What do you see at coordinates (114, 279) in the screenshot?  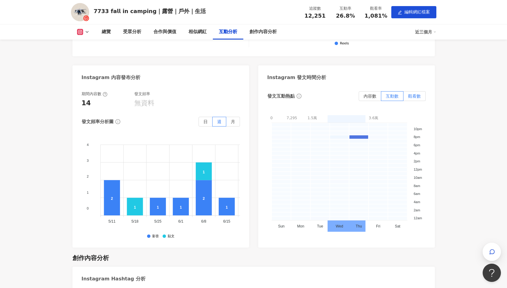 I see `div: Instagram Hashtag 分析` at bounding box center [114, 279].